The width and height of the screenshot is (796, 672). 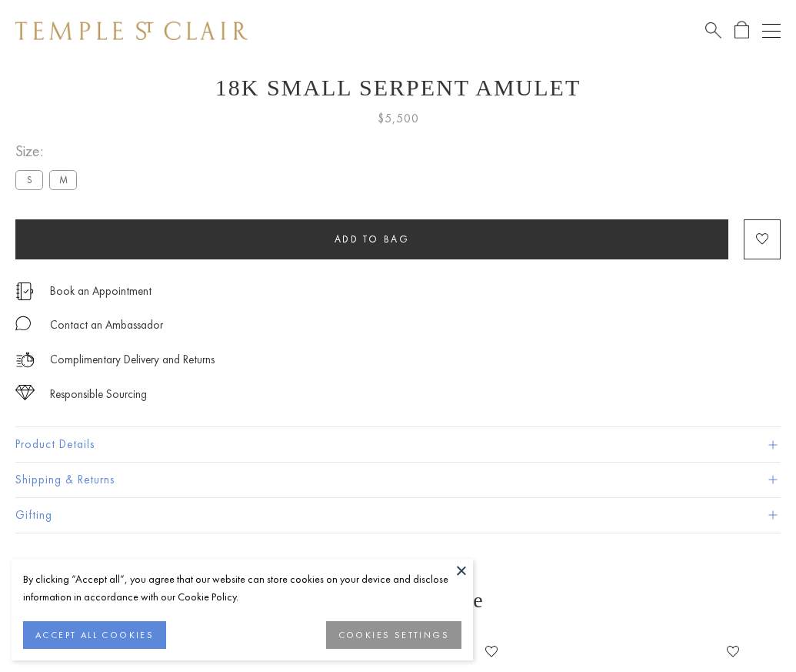 I want to click on span: Size:, so click(x=49, y=151).